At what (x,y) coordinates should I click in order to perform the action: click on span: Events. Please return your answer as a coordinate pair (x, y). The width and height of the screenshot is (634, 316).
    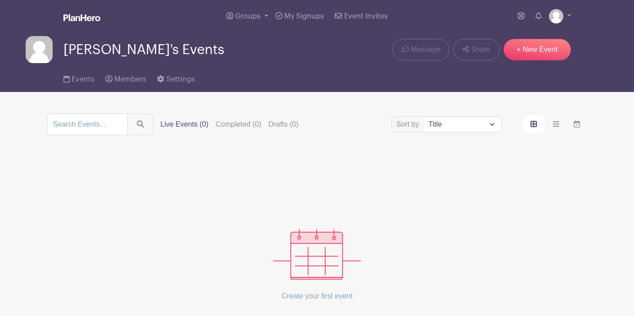
    Looking at the image, I should click on (83, 79).